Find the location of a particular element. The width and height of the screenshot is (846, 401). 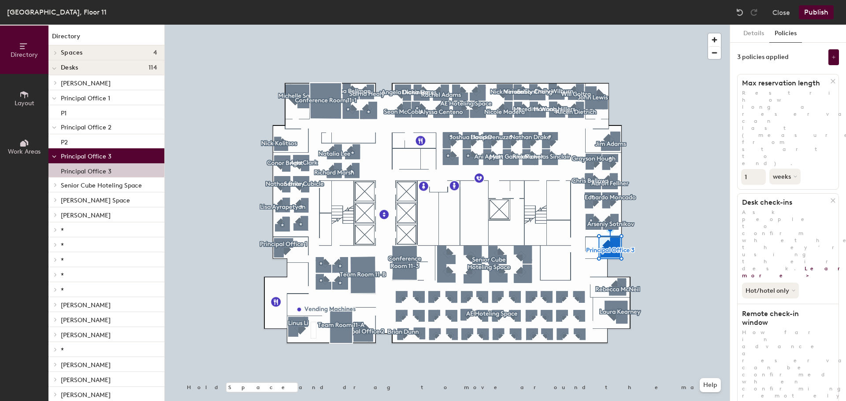

span: Layout is located at coordinates (24, 103).